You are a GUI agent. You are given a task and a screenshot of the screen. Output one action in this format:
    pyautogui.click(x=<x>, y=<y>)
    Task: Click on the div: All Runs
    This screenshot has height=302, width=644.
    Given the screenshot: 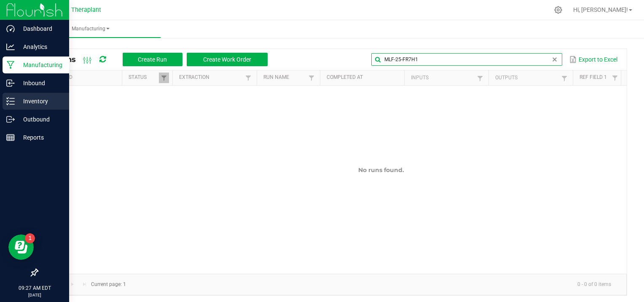 What is the action you would take?
    pyautogui.click(x=159, y=60)
    